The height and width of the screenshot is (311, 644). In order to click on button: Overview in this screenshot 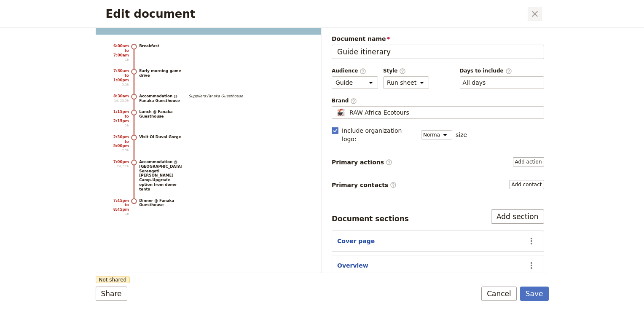, I will do `click(353, 266)`.